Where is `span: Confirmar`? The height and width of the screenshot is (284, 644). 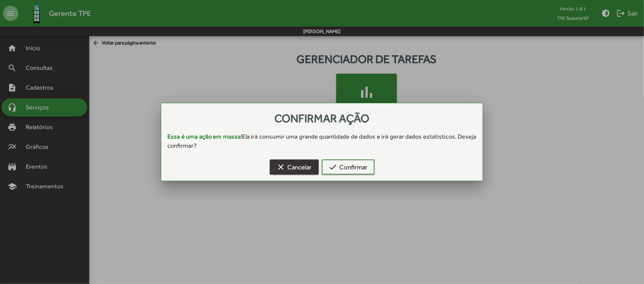 span: Confirmar is located at coordinates (348, 167).